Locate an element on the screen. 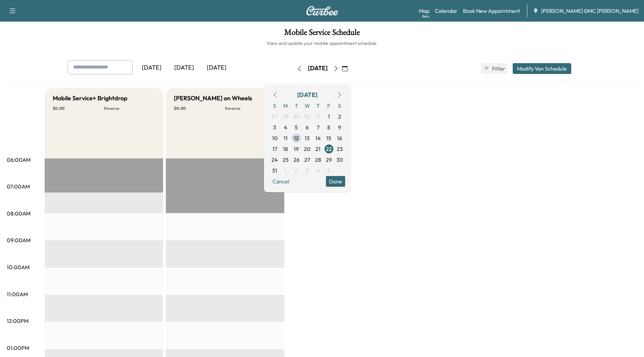  h5: Mobile Service+ Brightdrop is located at coordinates (90, 98).